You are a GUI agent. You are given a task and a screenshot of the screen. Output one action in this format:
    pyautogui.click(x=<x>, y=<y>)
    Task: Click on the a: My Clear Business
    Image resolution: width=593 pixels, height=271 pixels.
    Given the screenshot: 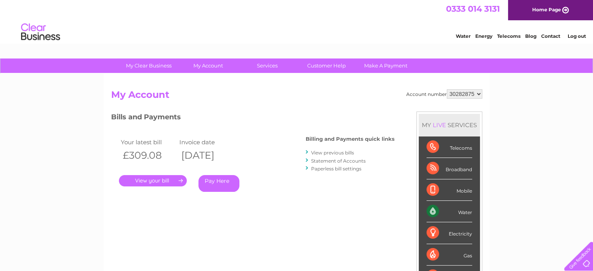 What is the action you would take?
    pyautogui.click(x=149, y=66)
    